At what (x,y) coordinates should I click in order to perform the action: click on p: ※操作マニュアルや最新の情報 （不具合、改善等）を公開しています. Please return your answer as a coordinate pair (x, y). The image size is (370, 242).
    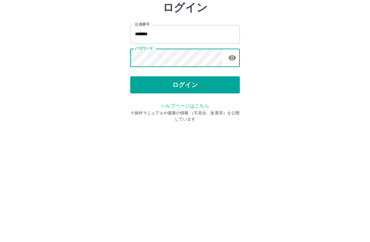
    Looking at the image, I should click on (185, 158).